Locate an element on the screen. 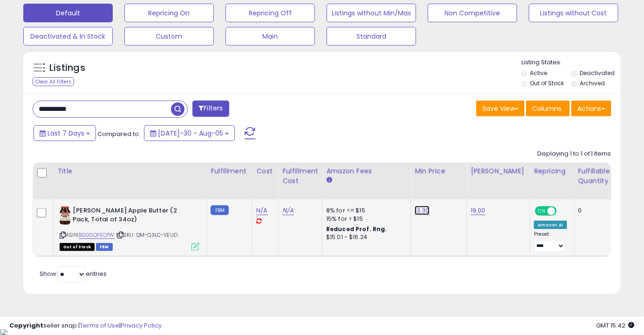 This screenshot has width=644, height=335. div: Amazon AI is located at coordinates (551, 226).